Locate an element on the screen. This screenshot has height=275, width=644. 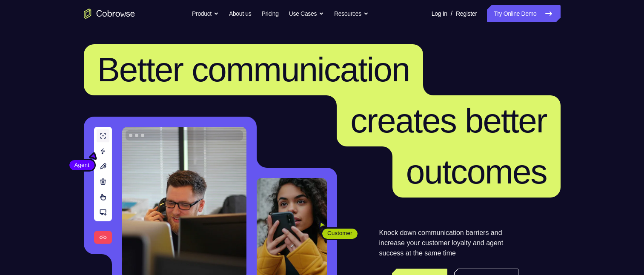
button: Use Cases is located at coordinates (307, 14).